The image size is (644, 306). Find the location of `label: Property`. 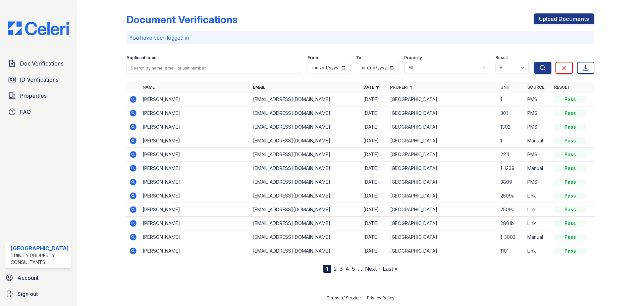

label: Property is located at coordinates (413, 57).